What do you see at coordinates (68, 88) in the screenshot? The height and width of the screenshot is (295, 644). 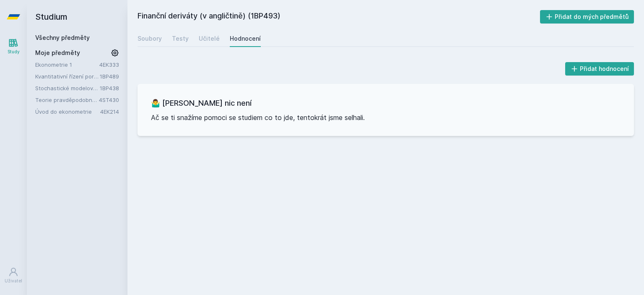 I see `a: Stochastické modelování ve financích` at bounding box center [68, 88].